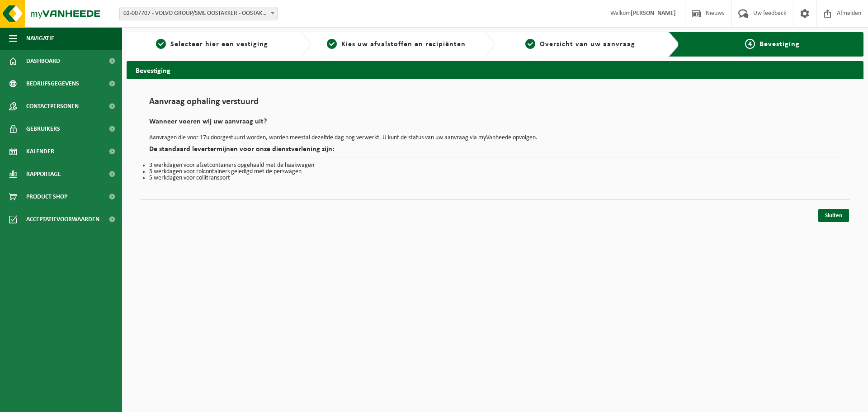  I want to click on h2: Wanneer voeren wij uw aanvraag uit?, so click(494, 124).